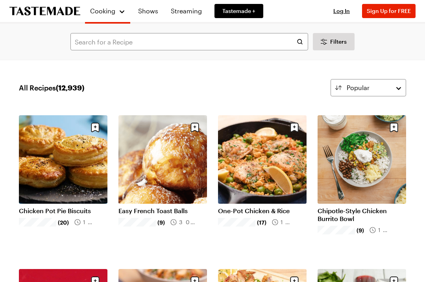 This screenshot has height=282, width=425. What do you see at coordinates (358, 88) in the screenshot?
I see `span: Popular` at bounding box center [358, 88].